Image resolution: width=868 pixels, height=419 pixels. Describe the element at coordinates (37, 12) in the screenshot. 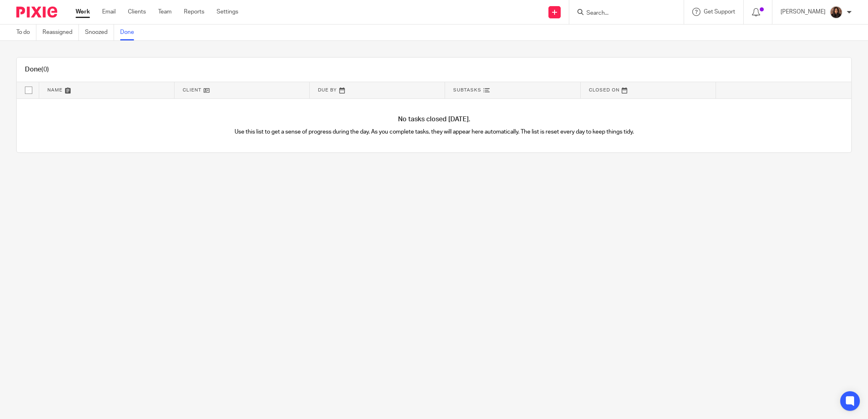

I see `img: Pixie` at that location.